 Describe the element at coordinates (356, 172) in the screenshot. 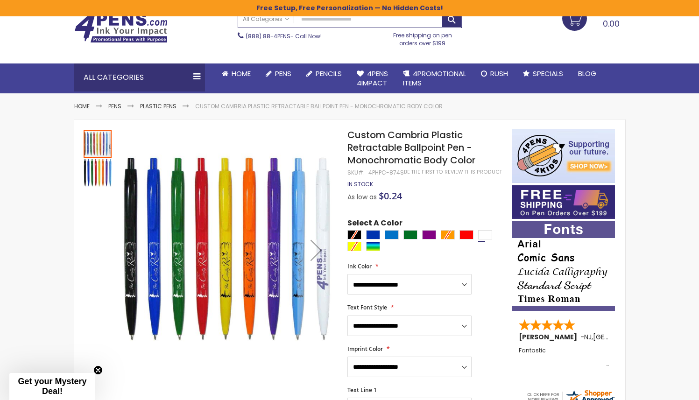

I see `strong: SKU` at that location.